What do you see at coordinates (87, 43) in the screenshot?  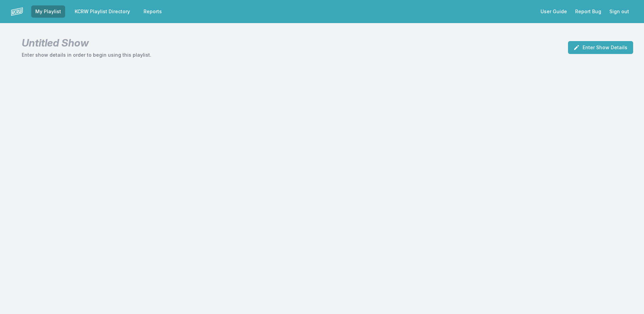 I see `h1: Untitled Show` at bounding box center [87, 43].